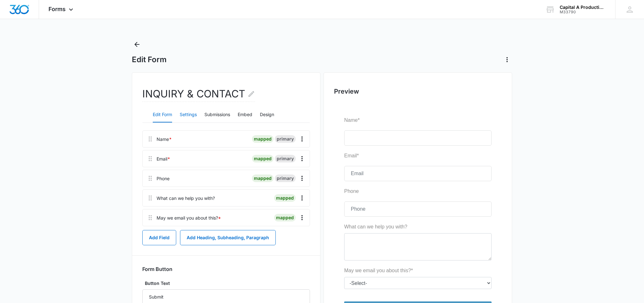 The width and height of the screenshot is (644, 303). Describe the element at coordinates (137, 44) in the screenshot. I see `button: Back` at that location.